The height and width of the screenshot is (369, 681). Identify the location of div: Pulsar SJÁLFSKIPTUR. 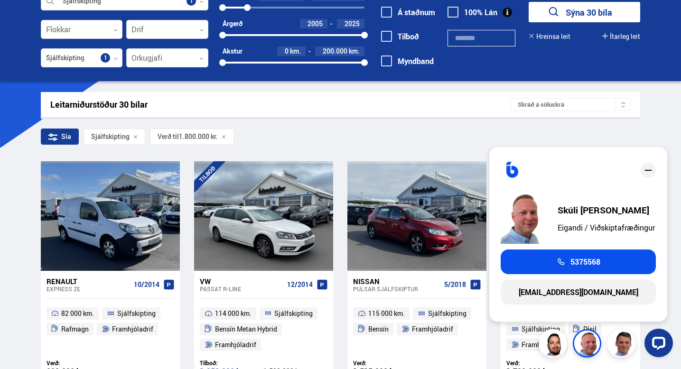
(397, 289).